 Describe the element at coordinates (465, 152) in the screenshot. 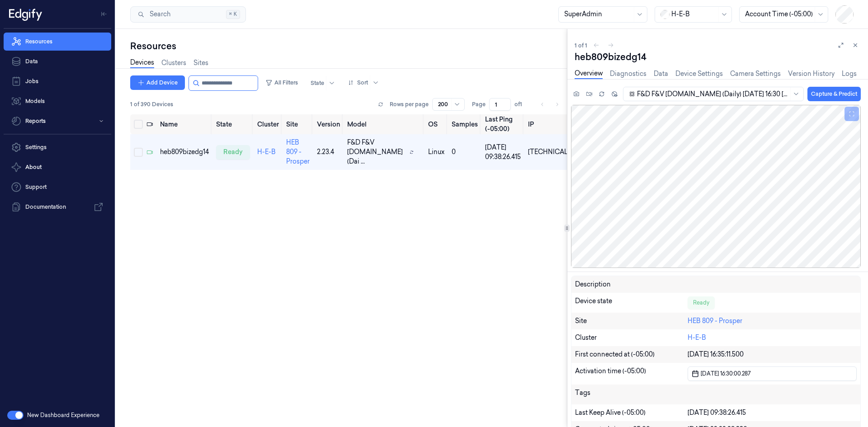

I see `div: 0` at that location.